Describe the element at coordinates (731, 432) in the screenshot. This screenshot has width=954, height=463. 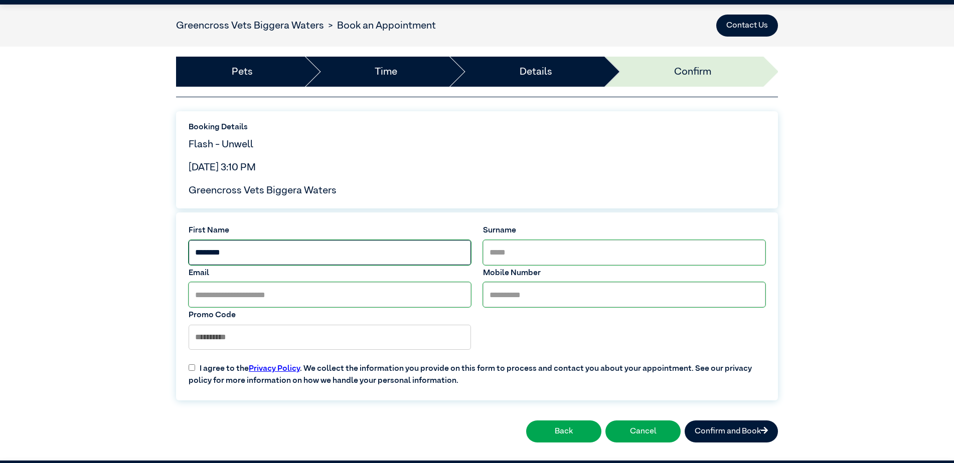
I see `button: Confirm and Book` at that location.